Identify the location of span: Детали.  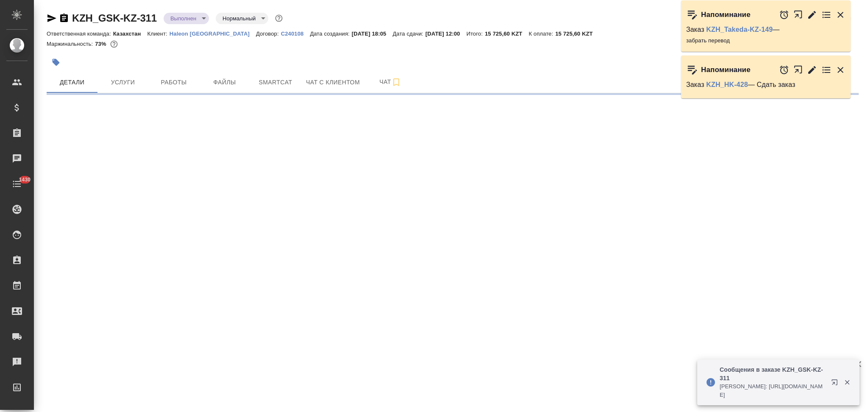
(72, 83).